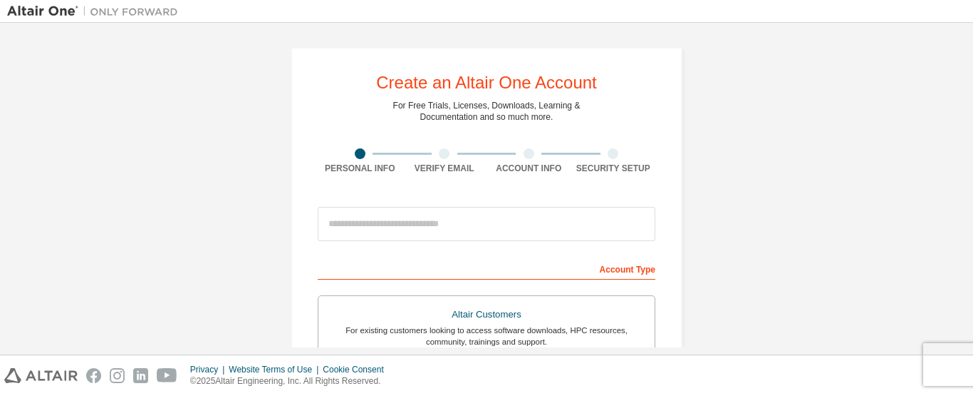 The image size is (973, 396). What do you see at coordinates (41, 375) in the screenshot?
I see `img: altair_logo.svg` at bounding box center [41, 375].